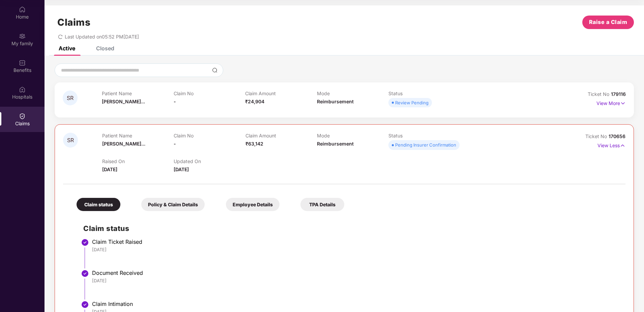 The image size is (644, 312). I want to click on img: svg+xml;base64,PHN2ZyBpZD0iQ2xhaW0iIHhtbG5zPSJodHRwOi8vd3d3LnczLm9yZy8yMDAwL3N2ZyIgd2lkdGg9IjIwIi..., so click(22, 116).